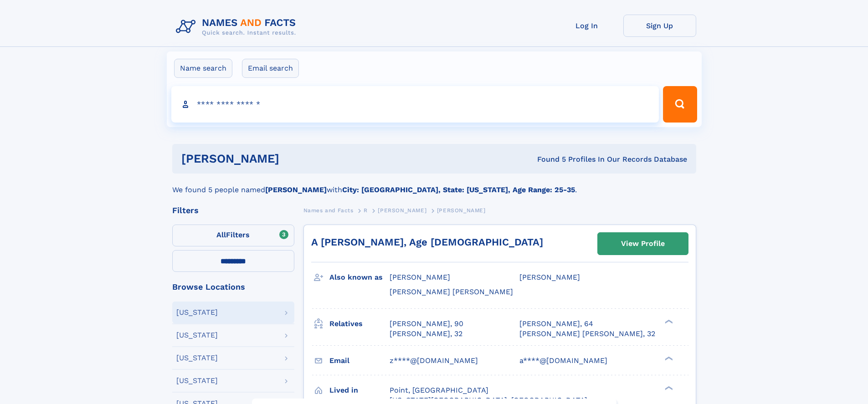 This screenshot has width=868, height=404. I want to click on img: Logo Names and Facts, so click(238, 27).